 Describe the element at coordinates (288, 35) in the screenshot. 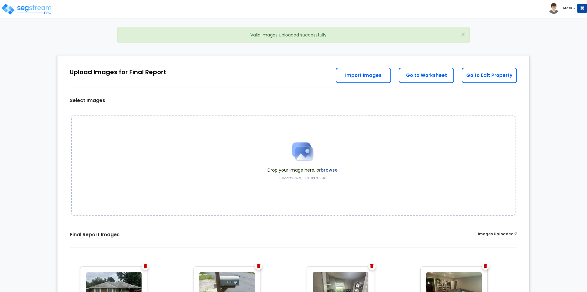

I see `span: Valid images uploaded successfully` at that location.